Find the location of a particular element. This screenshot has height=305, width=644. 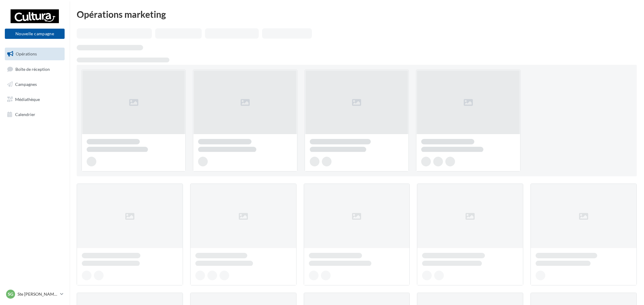

a: Boîte de réception is located at coordinates (35, 69).